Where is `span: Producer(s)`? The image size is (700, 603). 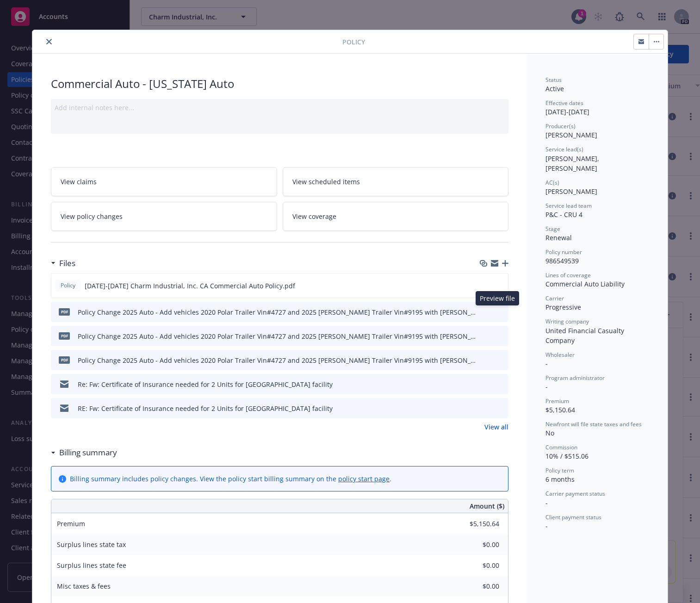
span: Producer(s) is located at coordinates (560, 126).